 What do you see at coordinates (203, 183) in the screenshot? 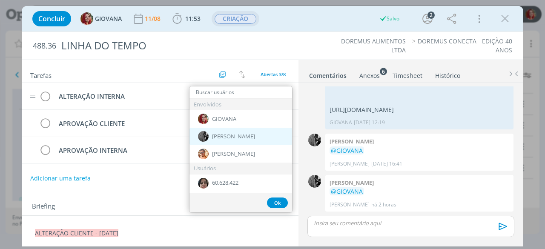
I see `img: 6` at bounding box center [203, 183].